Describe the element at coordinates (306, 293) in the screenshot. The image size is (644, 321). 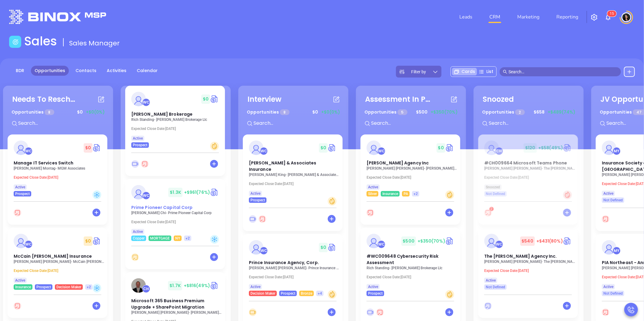
I see `span: Bronze` at that location.